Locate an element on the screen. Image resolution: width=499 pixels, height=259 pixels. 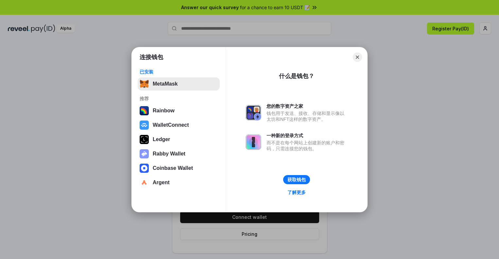
div: Ledger is located at coordinates (161, 140).